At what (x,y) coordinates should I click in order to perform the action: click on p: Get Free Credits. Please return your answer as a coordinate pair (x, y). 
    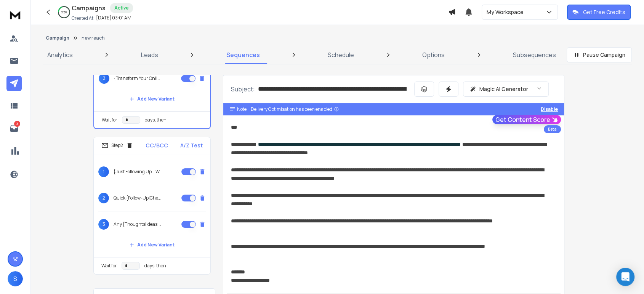
    Looking at the image, I should click on (604, 12).